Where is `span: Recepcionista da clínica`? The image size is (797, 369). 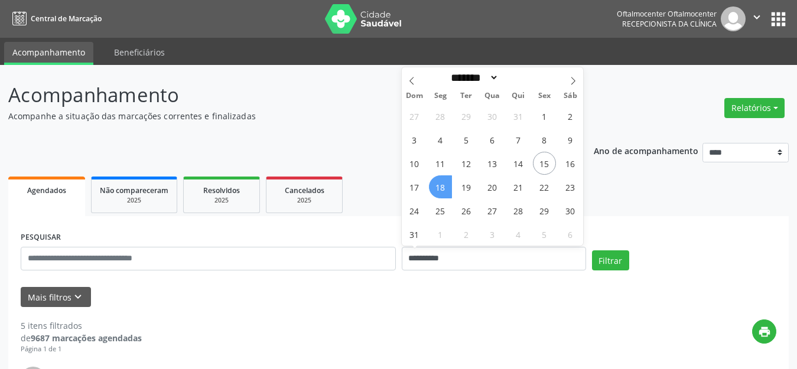 span: Recepcionista da clínica is located at coordinates (670, 24).